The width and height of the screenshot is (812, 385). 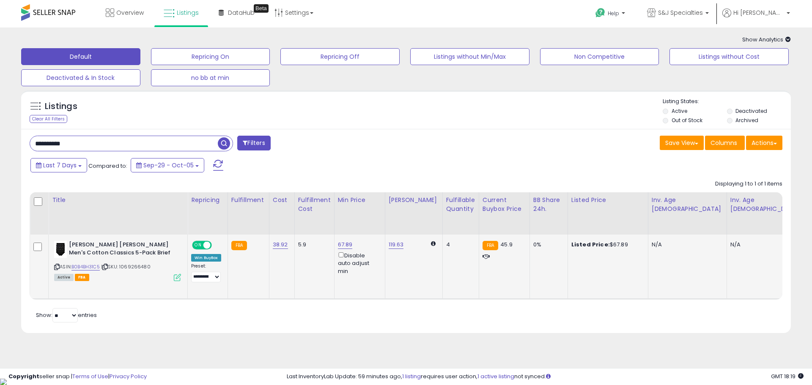 What do you see at coordinates (359, 200) in the screenshot?
I see `div: Min Price` at bounding box center [359, 200].